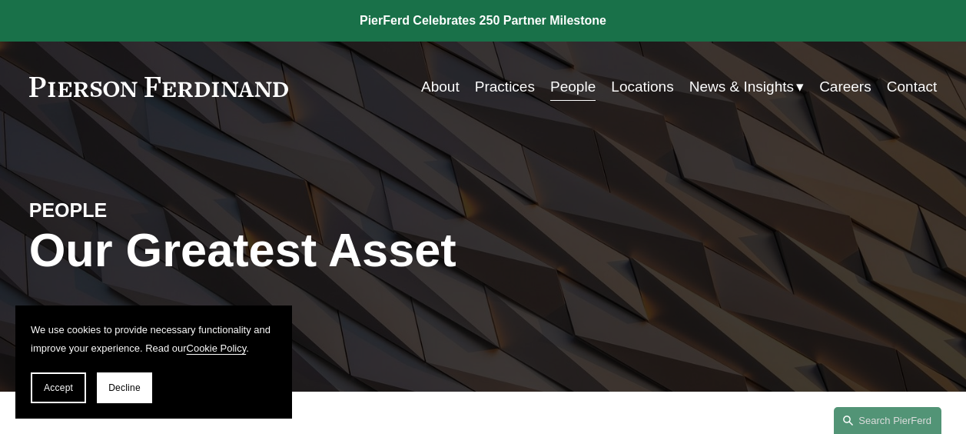  Describe the element at coordinates (58, 387) in the screenshot. I see `button: Accept` at that location.